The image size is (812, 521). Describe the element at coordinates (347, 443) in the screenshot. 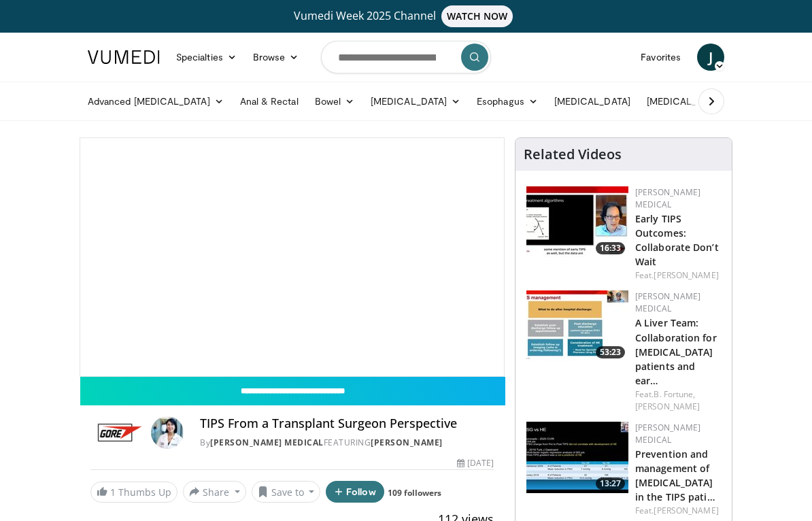

I see `div: By FEATURING` at that location.